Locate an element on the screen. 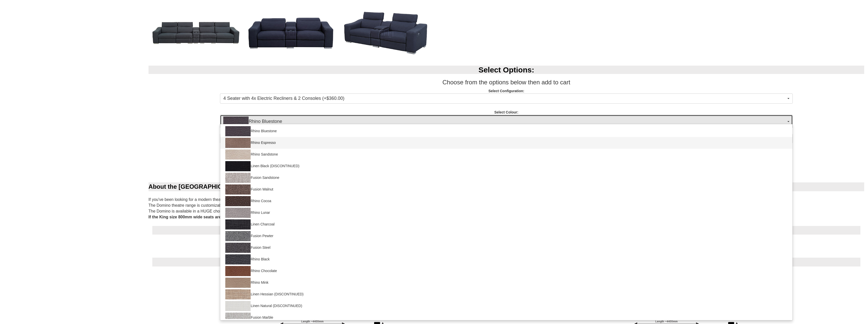 The width and height of the screenshot is (868, 324). div: Configurations: is located at coordinates (507, 230).